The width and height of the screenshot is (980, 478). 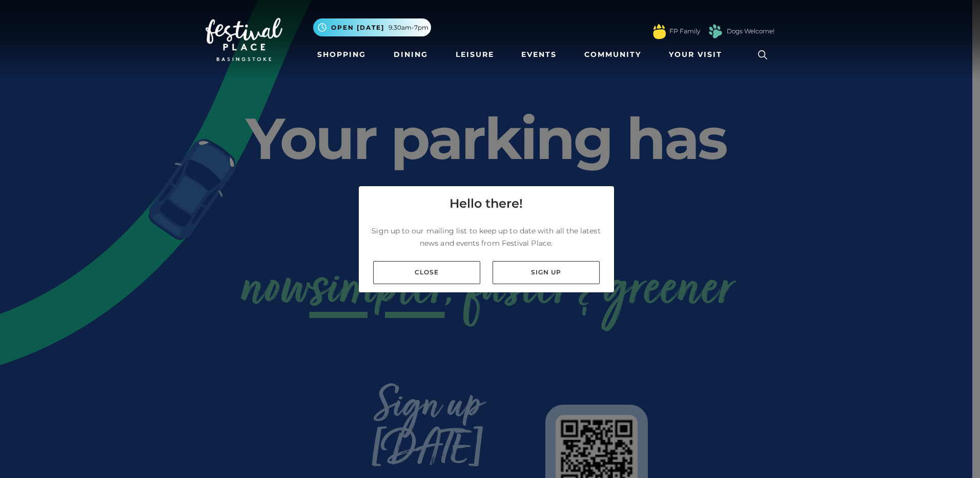 I want to click on a: Close, so click(x=427, y=273).